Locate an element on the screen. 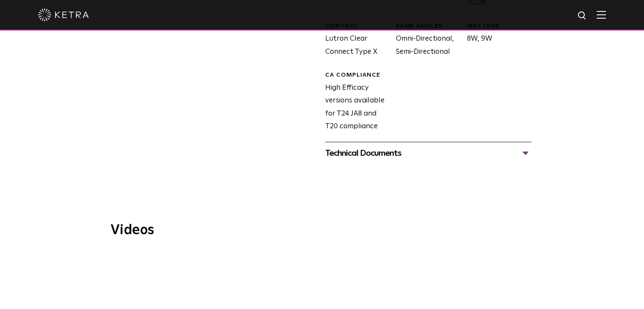 This screenshot has width=644, height=309. div: High Efficacy versions available for T24 JA8 and T20 compliance is located at coordinates (354, 102).